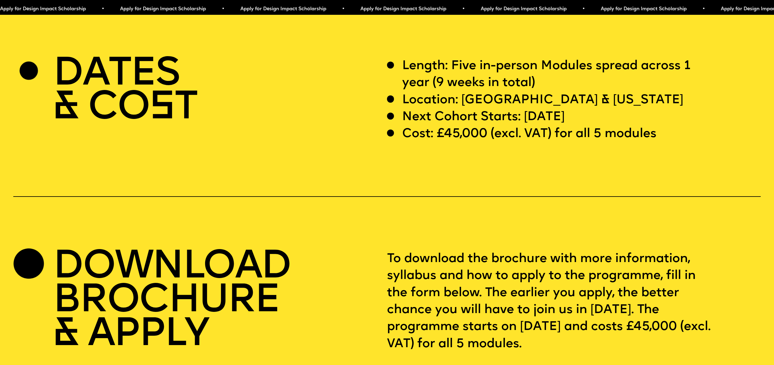 The height and width of the screenshot is (365, 774). What do you see at coordinates (558, 75) in the screenshot?
I see `p: Length: Five in-person Modules spread across 1 year (9 weeks in total)` at bounding box center [558, 75].